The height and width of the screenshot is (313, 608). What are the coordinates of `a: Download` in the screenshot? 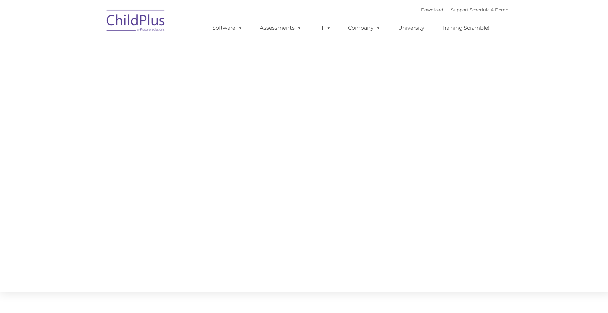 It's located at (430, 10).